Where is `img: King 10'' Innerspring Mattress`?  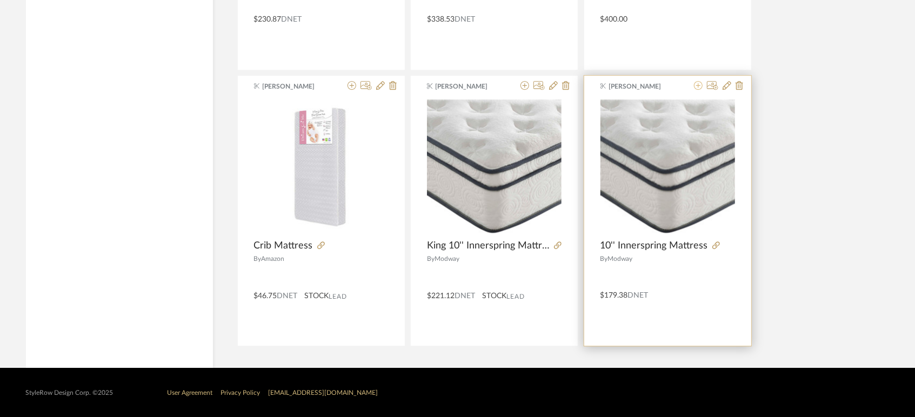
img: King 10'' Innerspring Mattress is located at coordinates (494, 166).